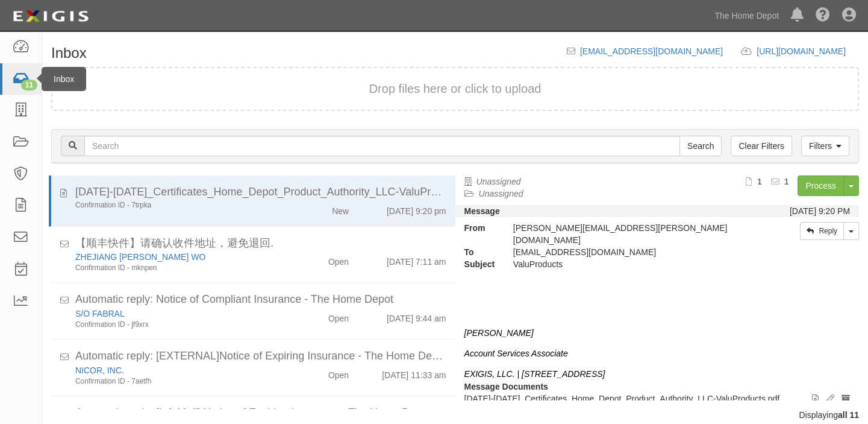 The height and width of the screenshot is (424, 868). What do you see at coordinates (846, 399) in the screenshot?
I see `i: Archive document` at bounding box center [846, 399].